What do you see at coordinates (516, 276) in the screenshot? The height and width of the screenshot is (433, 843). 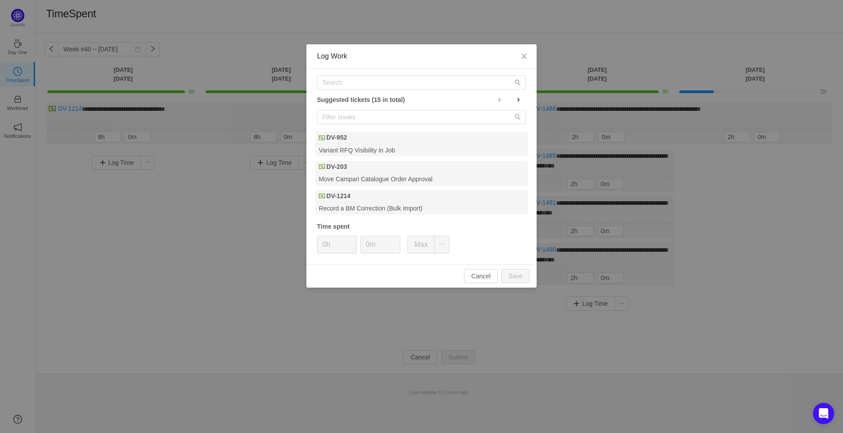 I see `button: Save` at bounding box center [516, 276].